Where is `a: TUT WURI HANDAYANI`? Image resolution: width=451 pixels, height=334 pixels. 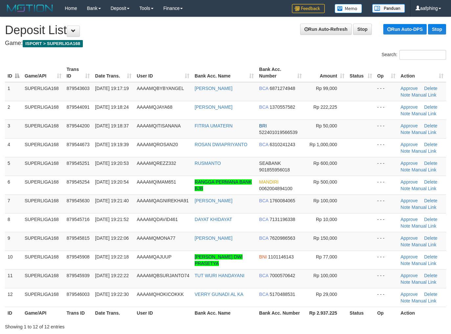
a: TUT WURI HANDAYANI is located at coordinates (220, 276).